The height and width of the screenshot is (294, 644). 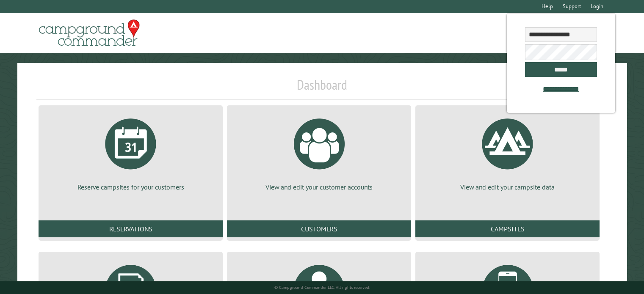 I want to click on a: View and edit your campsite data, so click(x=507, y=152).